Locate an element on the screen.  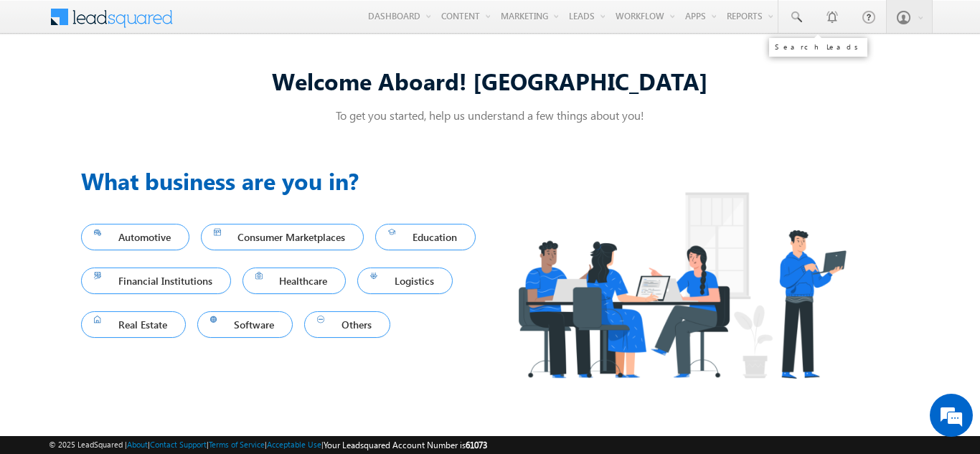
div: Search Leads is located at coordinates (817, 46).